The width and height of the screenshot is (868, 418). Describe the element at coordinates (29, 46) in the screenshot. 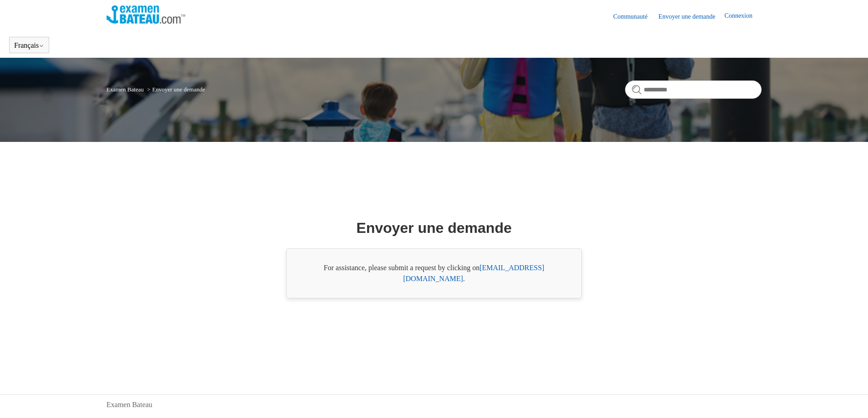

I see `button: Français` at that location.